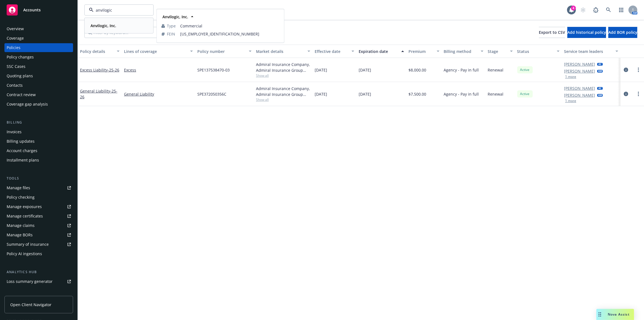  What do you see at coordinates (39, 151) in the screenshot?
I see `a: Account charges` at bounding box center [39, 151].